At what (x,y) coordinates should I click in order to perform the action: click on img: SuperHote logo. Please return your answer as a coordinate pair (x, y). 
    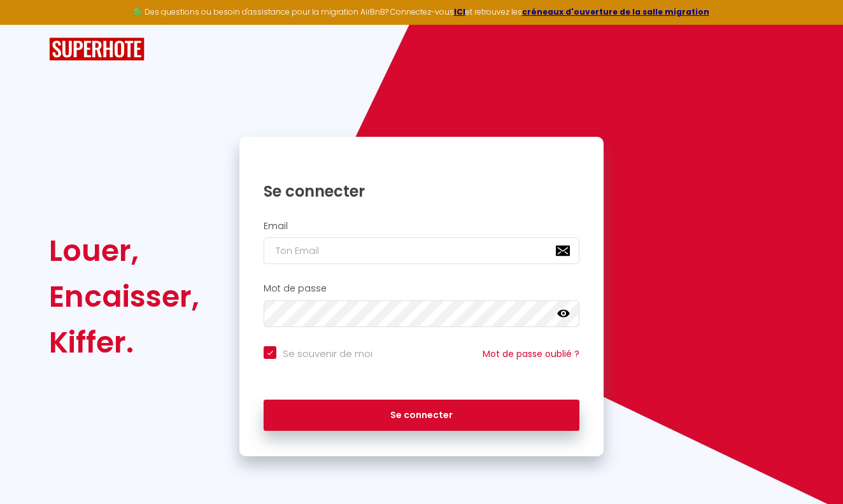
    Looking at the image, I should click on (97, 49).